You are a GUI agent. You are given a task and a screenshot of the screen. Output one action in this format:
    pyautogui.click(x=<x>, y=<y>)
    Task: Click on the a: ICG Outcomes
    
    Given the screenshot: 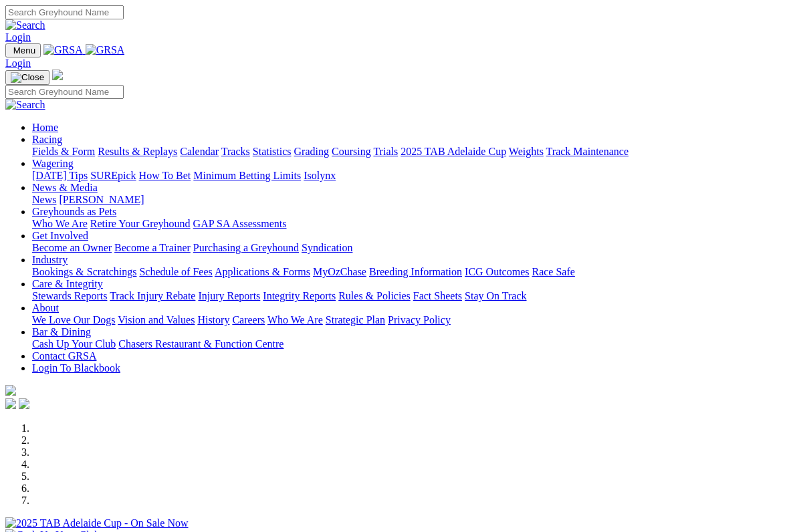 What is the action you would take?
    pyautogui.click(x=496, y=271)
    